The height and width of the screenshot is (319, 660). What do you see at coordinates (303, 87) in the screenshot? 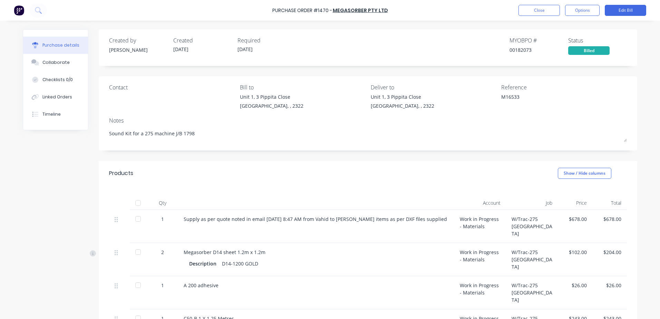
I see `div: Bill to` at bounding box center [303, 87].